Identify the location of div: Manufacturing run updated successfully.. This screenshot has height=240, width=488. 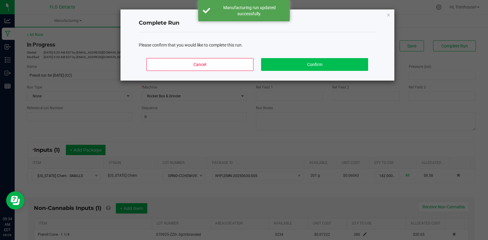
(249, 11).